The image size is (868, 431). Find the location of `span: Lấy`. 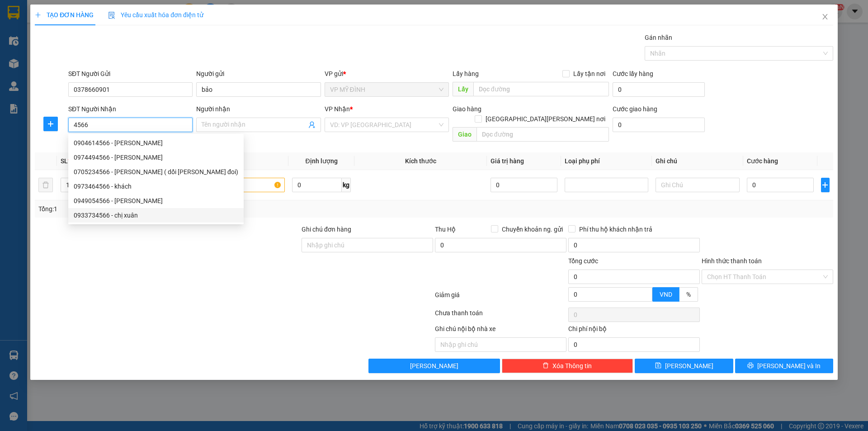

span: Lấy is located at coordinates (463, 89).